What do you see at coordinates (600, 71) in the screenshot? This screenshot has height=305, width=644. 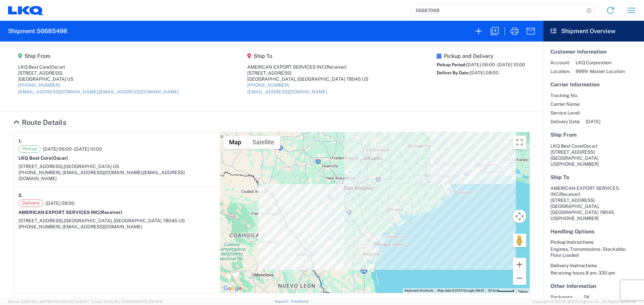 I see `span: 9999 - Master Location` at bounding box center [600, 71].